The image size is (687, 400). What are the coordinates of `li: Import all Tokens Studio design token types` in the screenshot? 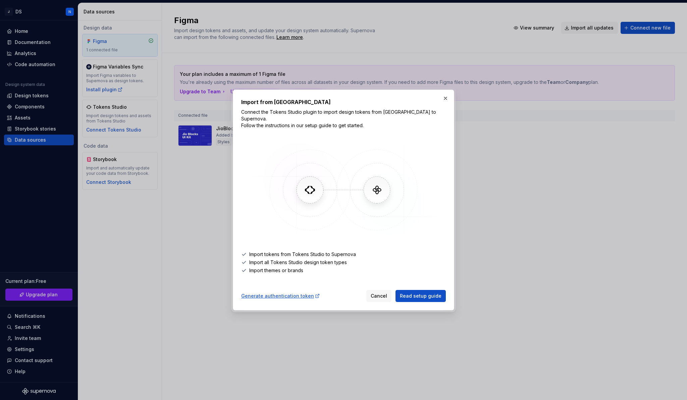 It's located at (343, 262).